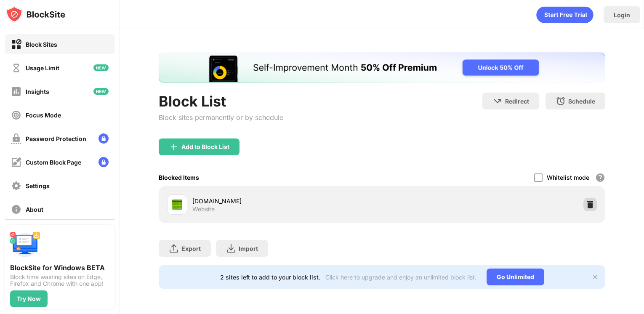 The height and width of the screenshot is (314, 644). I want to click on img: favicons, so click(177, 205).